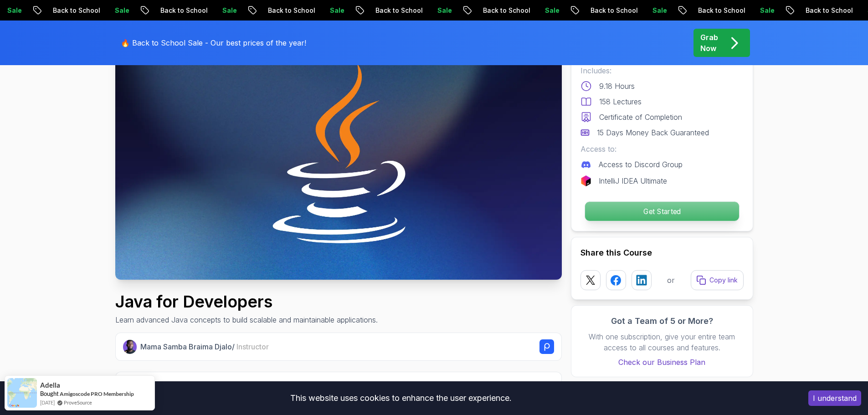 The height and width of the screenshot is (415, 868). I want to click on h2: Share this Course, so click(662, 253).